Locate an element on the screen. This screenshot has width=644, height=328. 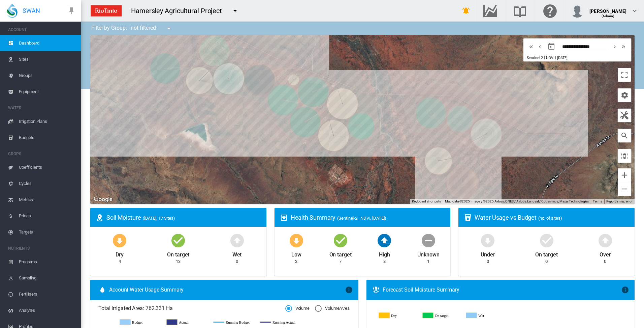
span: CROPS is located at coordinates (42, 154).